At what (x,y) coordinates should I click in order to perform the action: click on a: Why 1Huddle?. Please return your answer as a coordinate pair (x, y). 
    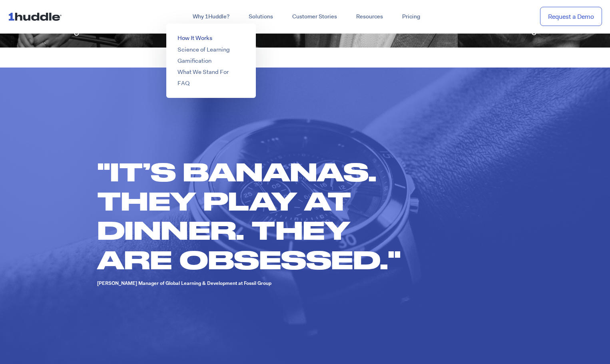
    Looking at the image, I should click on (211, 16).